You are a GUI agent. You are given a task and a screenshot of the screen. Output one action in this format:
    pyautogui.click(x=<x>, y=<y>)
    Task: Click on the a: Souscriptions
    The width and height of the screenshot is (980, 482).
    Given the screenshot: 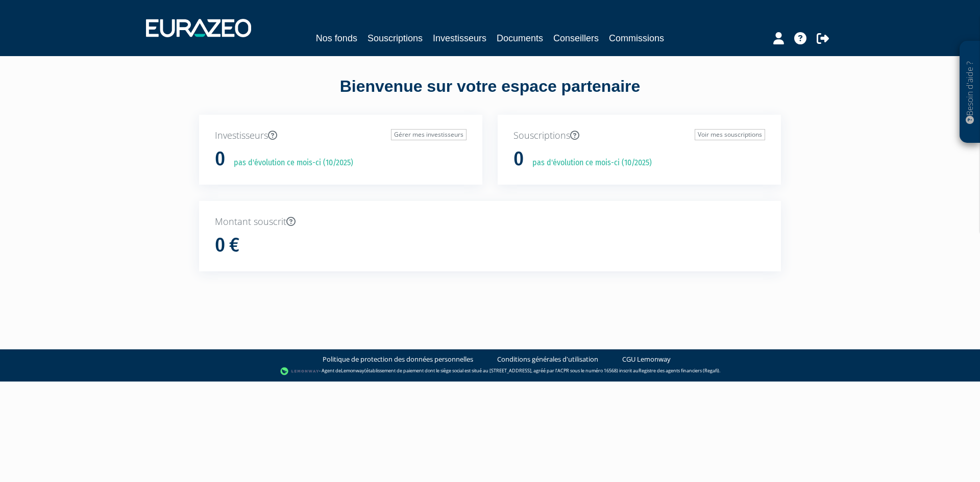 What is the action you would take?
    pyautogui.click(x=395, y=38)
    